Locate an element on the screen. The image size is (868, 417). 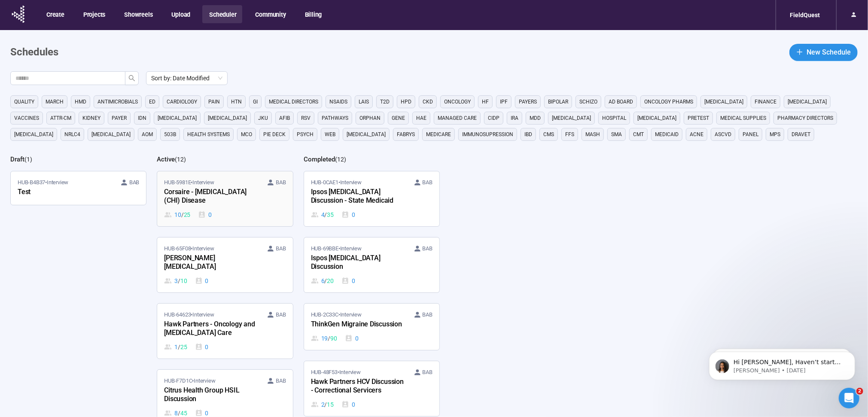
span: HUB-2C33C • Interview is located at coordinates (336, 315).